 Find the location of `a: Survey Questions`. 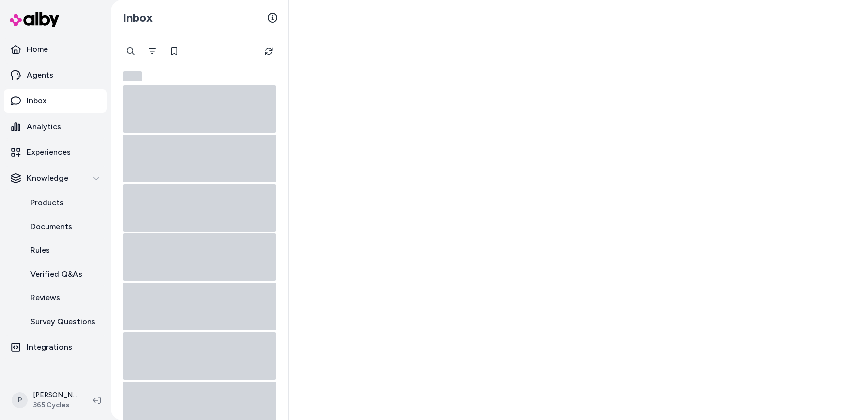

a: Survey Questions is located at coordinates (63, 322).